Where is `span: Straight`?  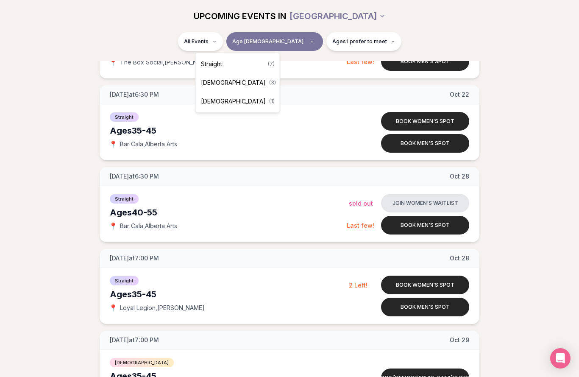 span: Straight is located at coordinates (211, 64).